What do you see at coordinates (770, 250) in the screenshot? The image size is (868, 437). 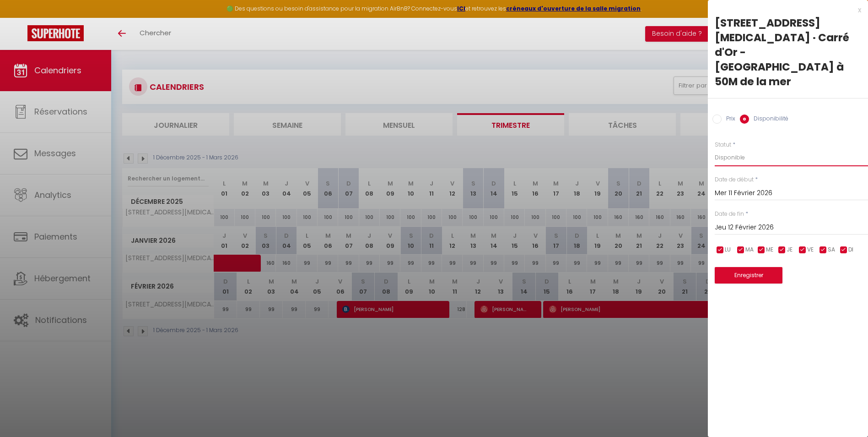 I see `span: ME` at bounding box center [770, 250].